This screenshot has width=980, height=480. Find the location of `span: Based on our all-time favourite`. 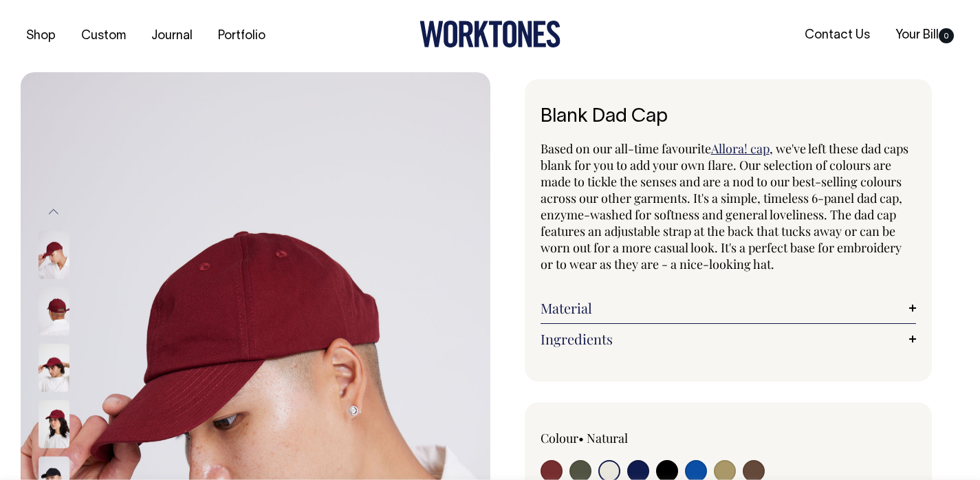

span: Based on our all-time favourite is located at coordinates (626, 149).